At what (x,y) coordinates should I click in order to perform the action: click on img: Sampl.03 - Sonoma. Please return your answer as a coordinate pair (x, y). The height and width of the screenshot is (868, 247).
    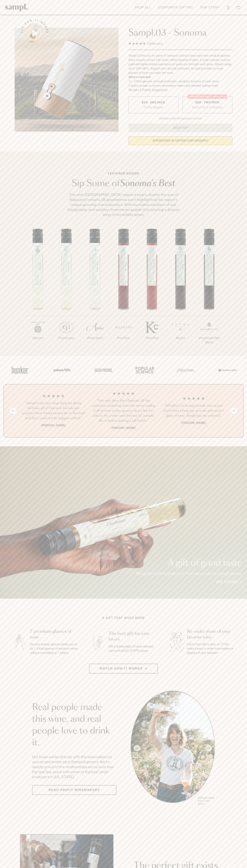
    Looking at the image, I should click on (67, 80).